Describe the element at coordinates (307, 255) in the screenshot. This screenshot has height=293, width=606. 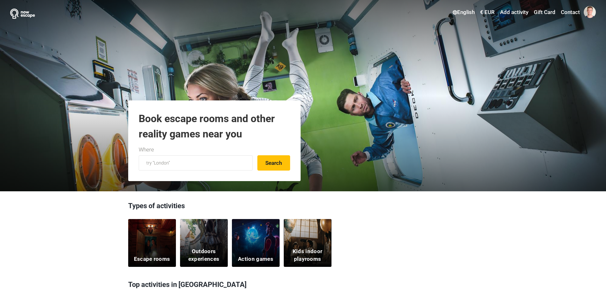
I see `h5: Kids indoor playrooms` at that location.